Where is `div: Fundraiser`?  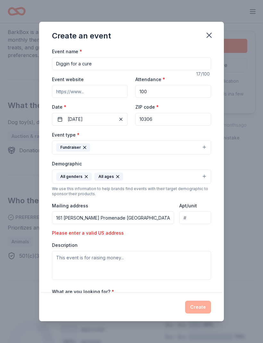 div: Fundraiser is located at coordinates (73, 147).